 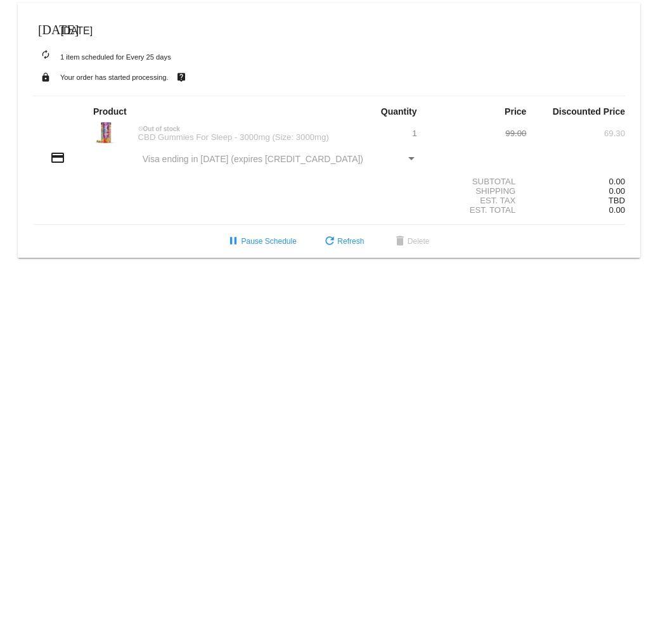 I want to click on button: Delete, so click(x=411, y=241).